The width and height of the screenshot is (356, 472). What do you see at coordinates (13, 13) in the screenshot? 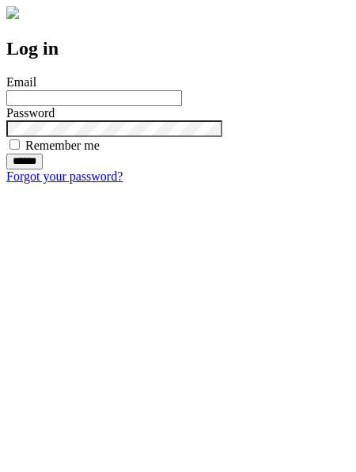
I see `img: logo-4e3dc11c47720685a147b03b5a06dd966a58ff35d612b21f08c02c0306f2b779.png` at bounding box center [13, 13].